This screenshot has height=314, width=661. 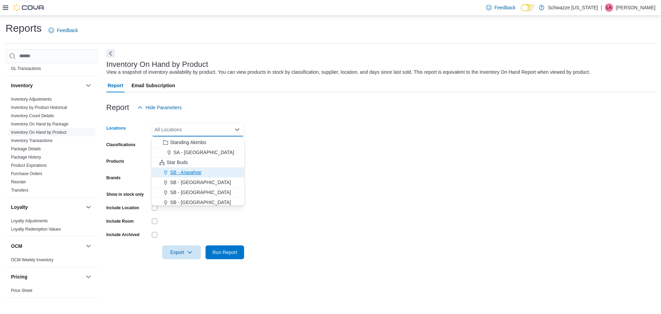 I want to click on label: Include Archived, so click(x=123, y=234).